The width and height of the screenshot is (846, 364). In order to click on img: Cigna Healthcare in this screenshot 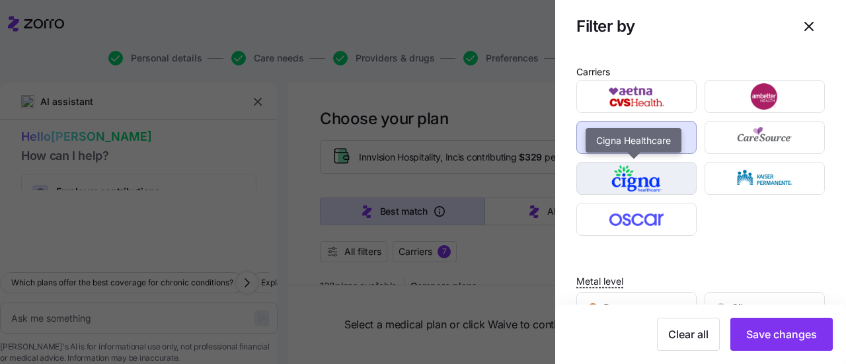, I will do `click(637, 179)`.